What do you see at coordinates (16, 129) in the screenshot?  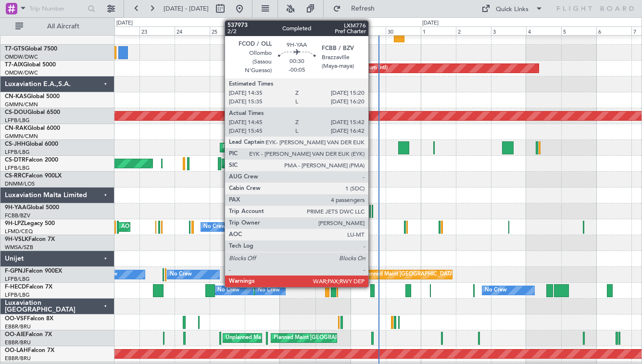 I see `span: CN-RAK` at bounding box center [16, 129].